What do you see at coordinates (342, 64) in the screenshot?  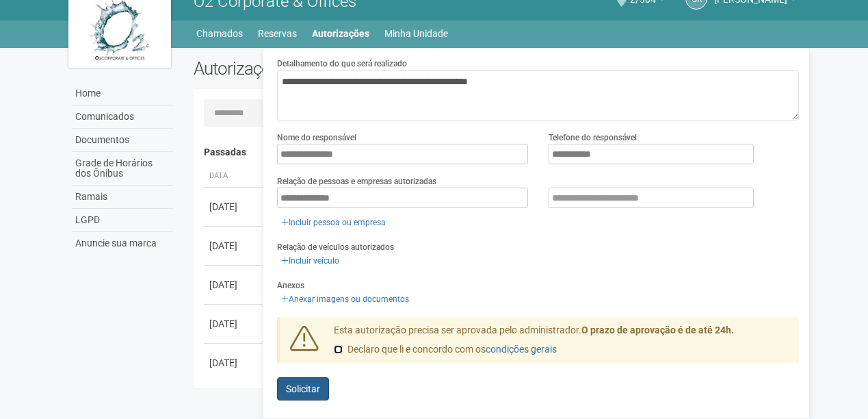 I see `label: Detalhamento do que será realizado` at bounding box center [342, 64].